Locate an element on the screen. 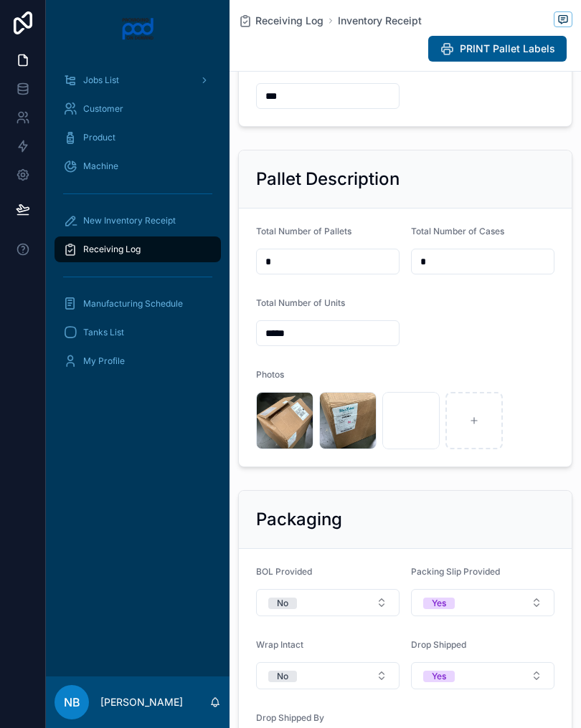 The width and height of the screenshot is (581, 728). a: Tanks List is located at coordinates (138, 333).